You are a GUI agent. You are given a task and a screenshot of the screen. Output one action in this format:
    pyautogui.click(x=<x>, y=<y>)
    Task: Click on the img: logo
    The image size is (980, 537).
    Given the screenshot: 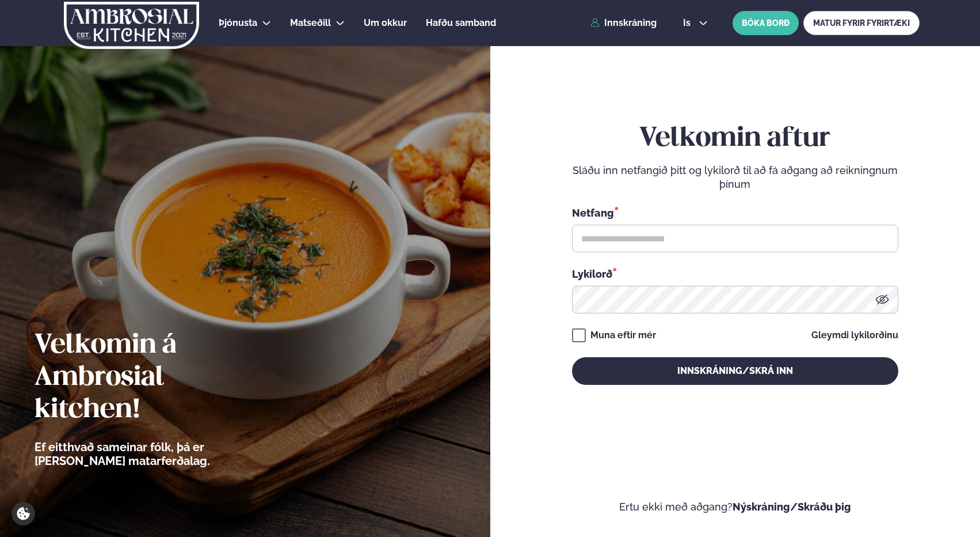 What is the action you would take?
    pyautogui.click(x=131, y=26)
    